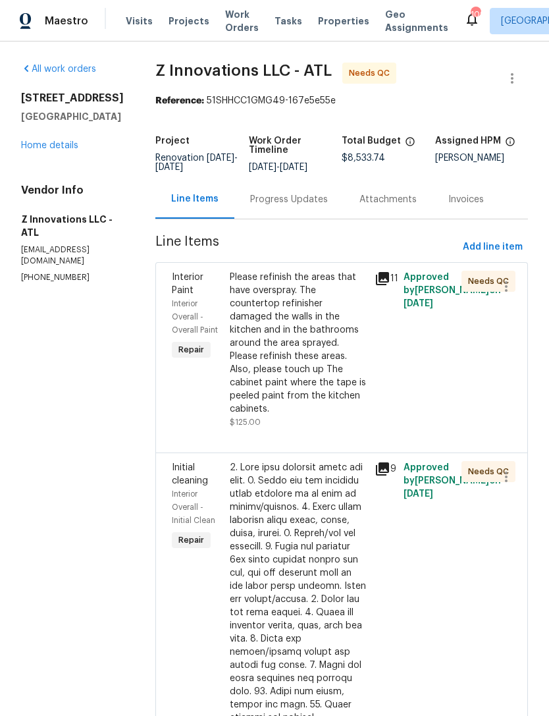 This screenshot has width=549, height=716. I want to click on span: Work Orders, so click(242, 21).